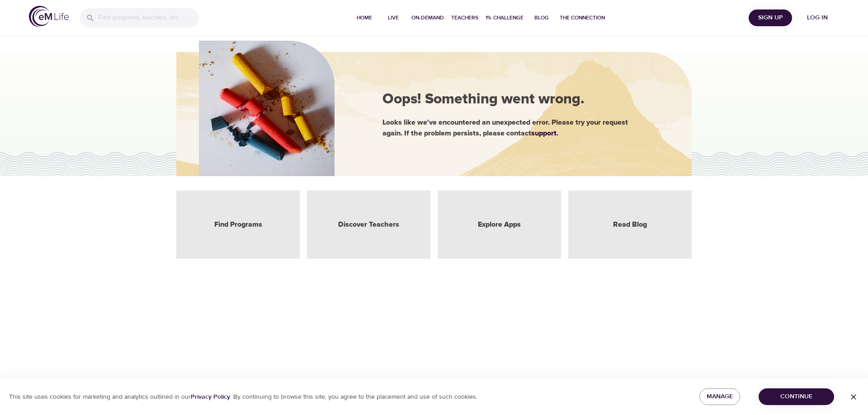 The image size is (868, 415). What do you see at coordinates (797, 397) in the screenshot?
I see `button: Continue` at bounding box center [797, 397].